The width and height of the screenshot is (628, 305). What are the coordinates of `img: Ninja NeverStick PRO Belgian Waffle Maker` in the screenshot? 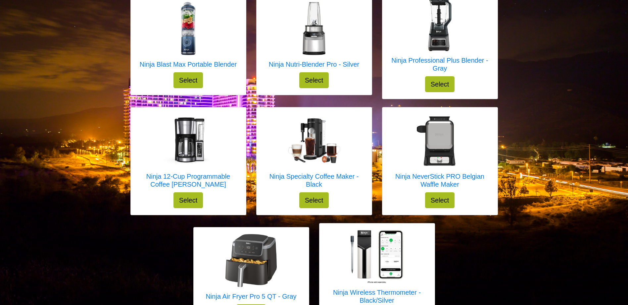 It's located at (440, 140).